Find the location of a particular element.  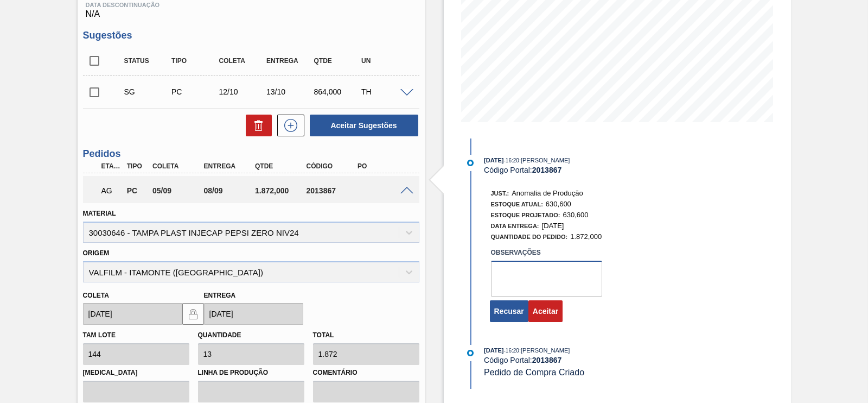

span: Data Descontinuação is located at coordinates (251, 5).